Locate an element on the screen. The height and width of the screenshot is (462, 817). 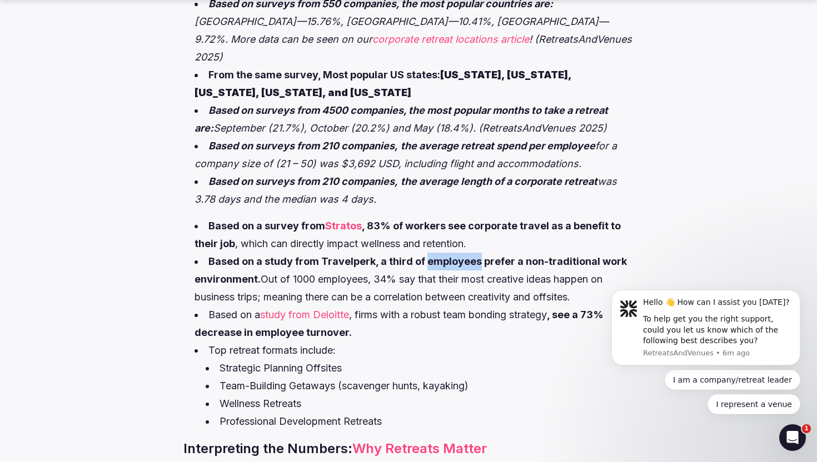
li: Team-Building Getaways (scavenger hunts, kayaking) is located at coordinates (419, 386).